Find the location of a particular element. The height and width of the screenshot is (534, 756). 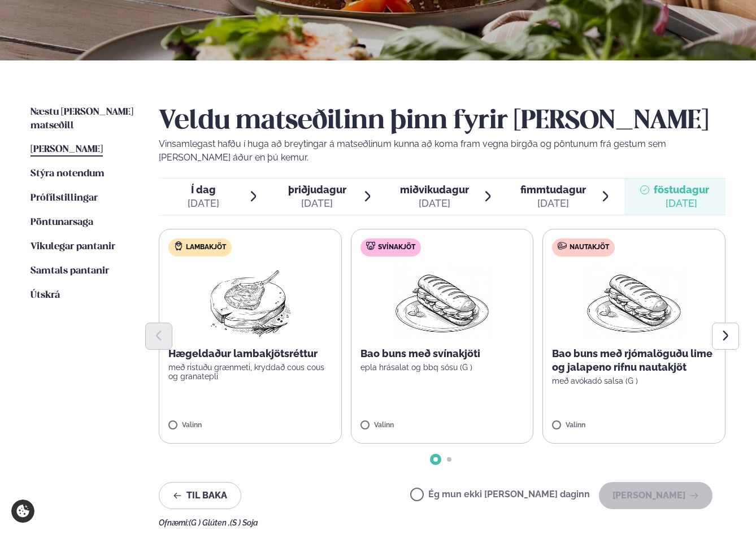

img: Lamb.svg is located at coordinates (179, 246).